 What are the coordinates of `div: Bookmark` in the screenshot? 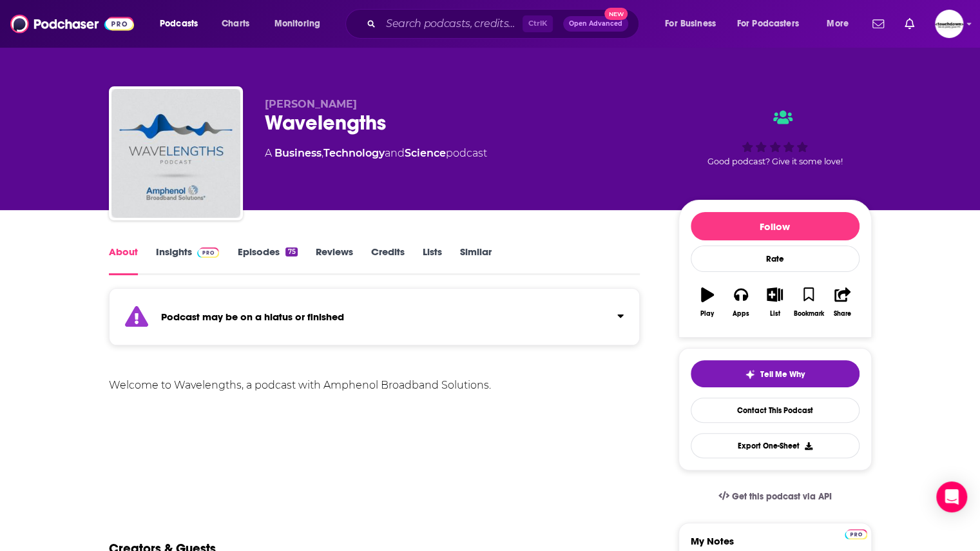 It's located at (808, 314).